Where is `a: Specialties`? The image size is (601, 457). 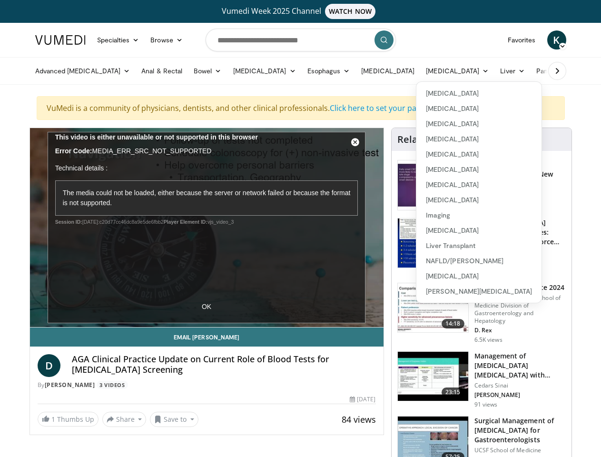 a: Specialties is located at coordinates (118, 40).